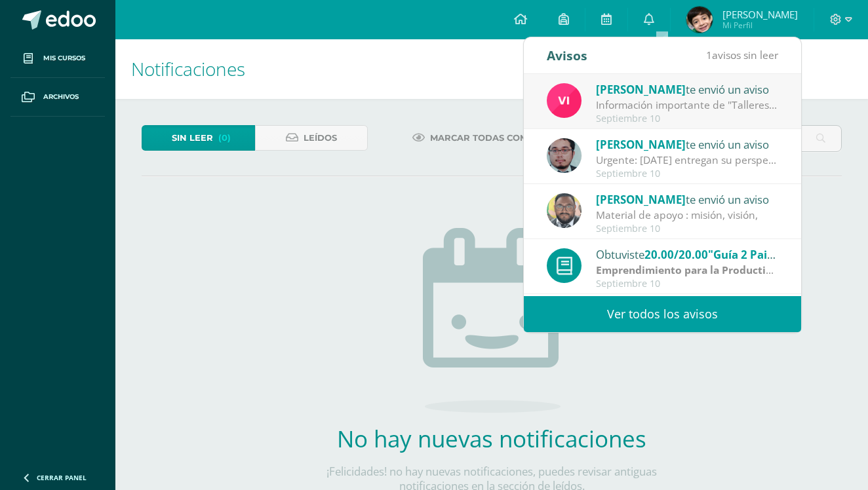  What do you see at coordinates (687, 105) in the screenshot?
I see `div: Información importante de "Talleres".: Buenas tardes estimados estudiantes. Quiero solicitar de s...` at bounding box center [687, 105].